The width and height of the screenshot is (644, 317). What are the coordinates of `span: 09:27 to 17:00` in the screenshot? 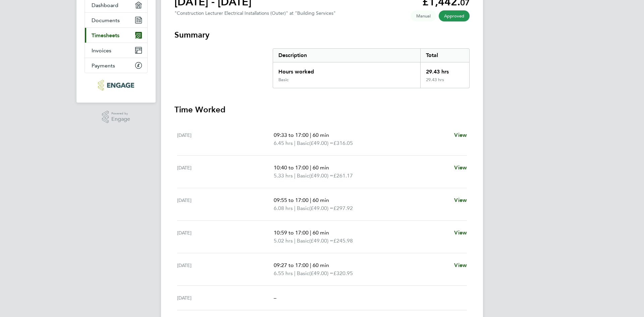 It's located at (291, 265).